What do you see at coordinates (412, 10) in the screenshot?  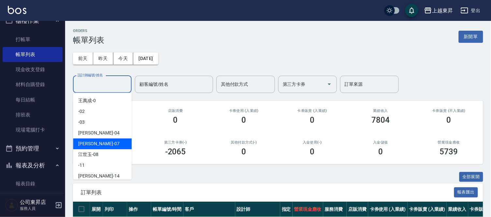 I see `button: save` at bounding box center [412, 10].